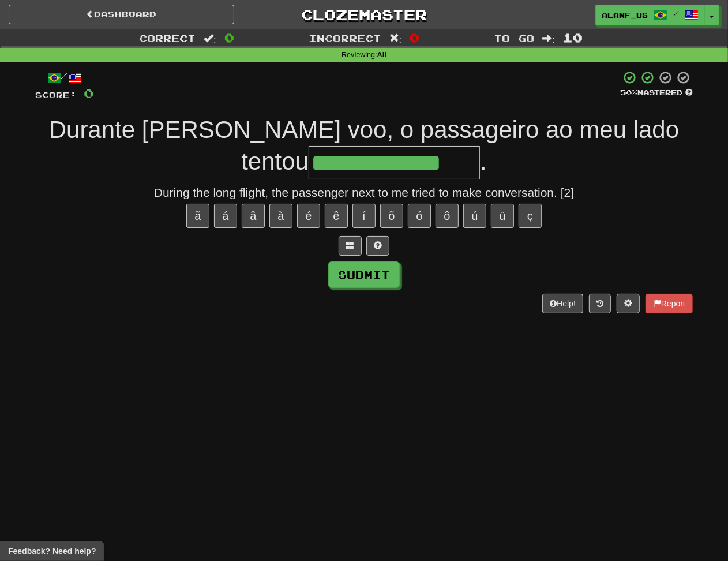 The image size is (728, 561). Describe the element at coordinates (563, 303) in the screenshot. I see `button: Help!` at that location.